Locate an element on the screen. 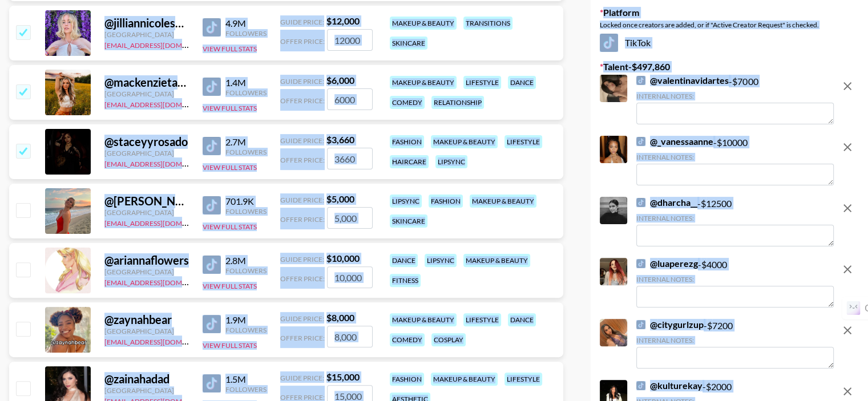  input: 12,000 is located at coordinates (349, 40).